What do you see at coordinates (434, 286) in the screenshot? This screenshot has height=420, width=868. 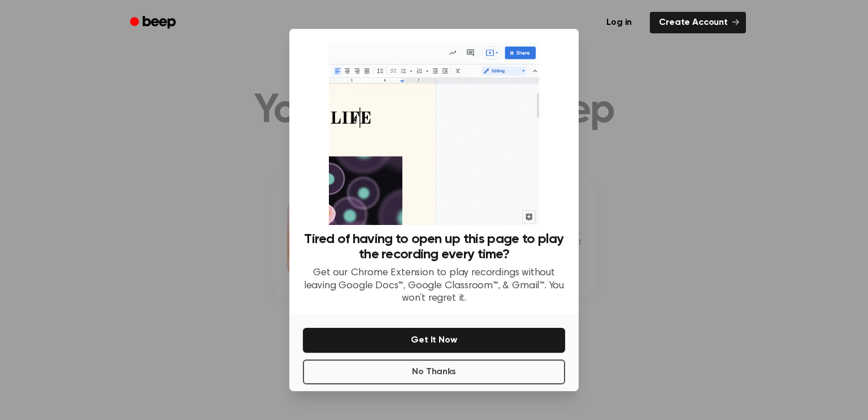 I see `p: Get our Chrome Extension to play recordings without leaving Google Docs™, Google Classroom™, & Gm...` at bounding box center [434, 286].